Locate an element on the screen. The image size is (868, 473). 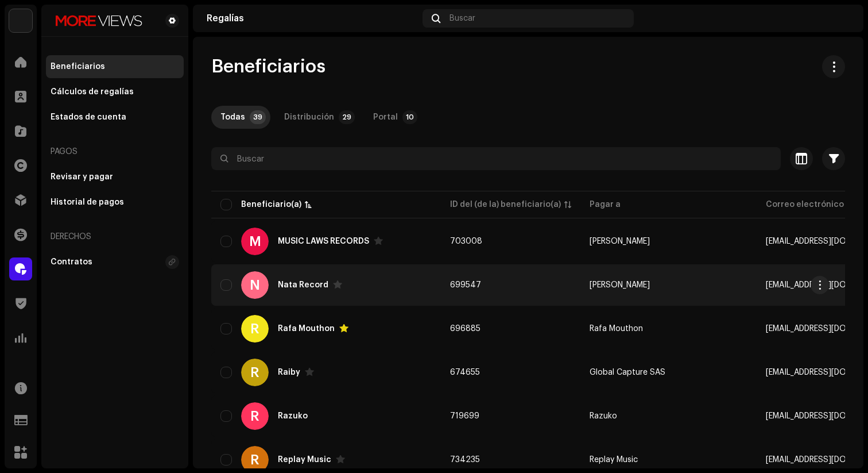
re-a-nav-header: Derechos is located at coordinates (115, 237).